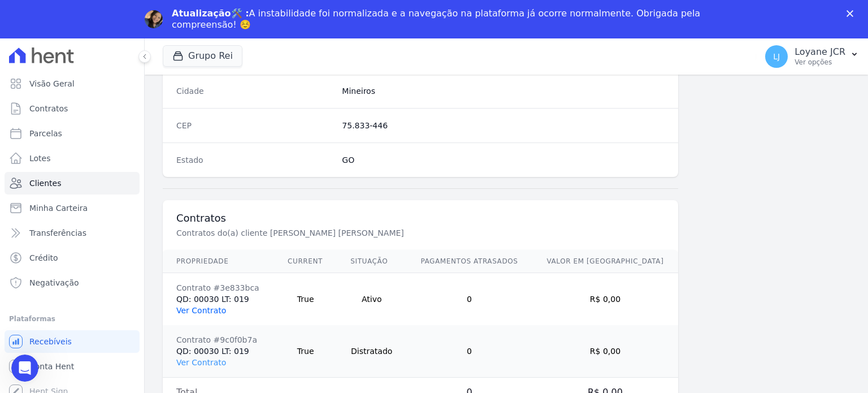 This screenshot has height=393, width=868. Describe the element at coordinates (305, 261) in the screenshot. I see `th: Current` at that location.